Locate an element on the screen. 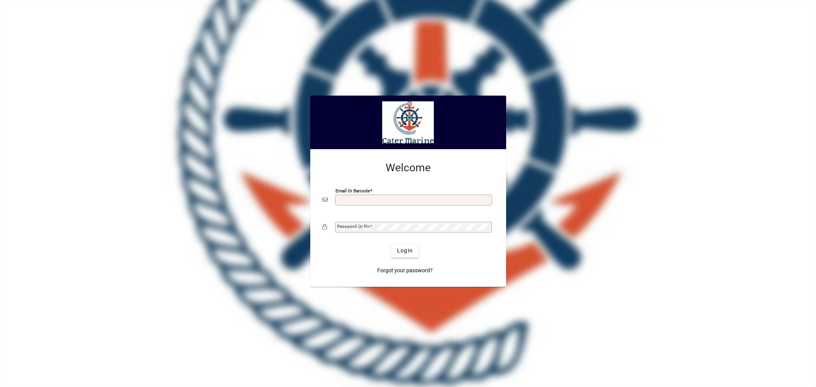 The image size is (816, 387). button: Login is located at coordinates (405, 251).